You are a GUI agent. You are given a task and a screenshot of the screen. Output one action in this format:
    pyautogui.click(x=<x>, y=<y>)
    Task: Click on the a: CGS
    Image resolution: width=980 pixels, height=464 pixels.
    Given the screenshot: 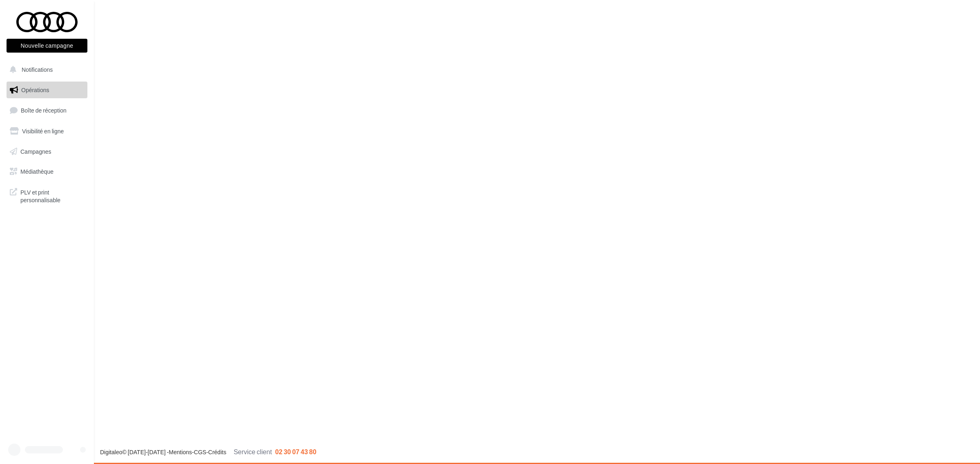 What is the action you would take?
    pyautogui.click(x=200, y=452)
    